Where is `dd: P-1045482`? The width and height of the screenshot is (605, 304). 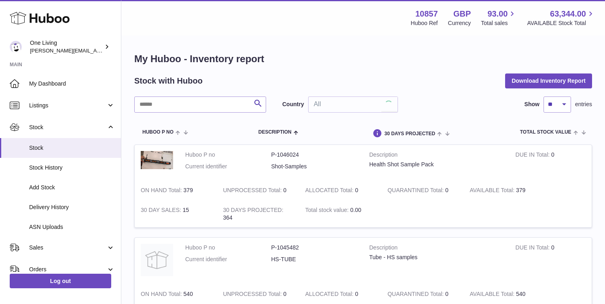
dd: P-1045482 is located at coordinates (314, 248).